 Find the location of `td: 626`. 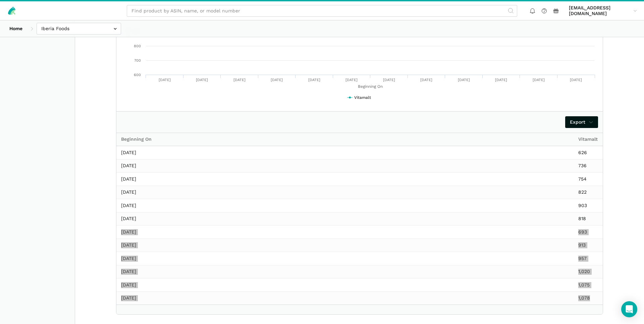

td: 626 is located at coordinates (588, 152).